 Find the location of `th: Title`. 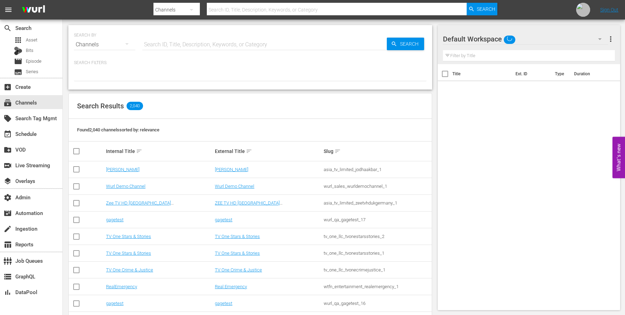

th: Title is located at coordinates (482, 74).